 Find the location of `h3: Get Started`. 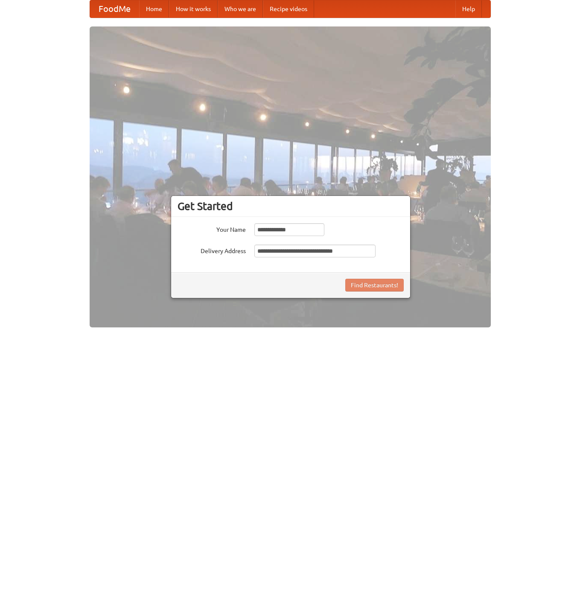

h3: Get Started is located at coordinates (291, 206).